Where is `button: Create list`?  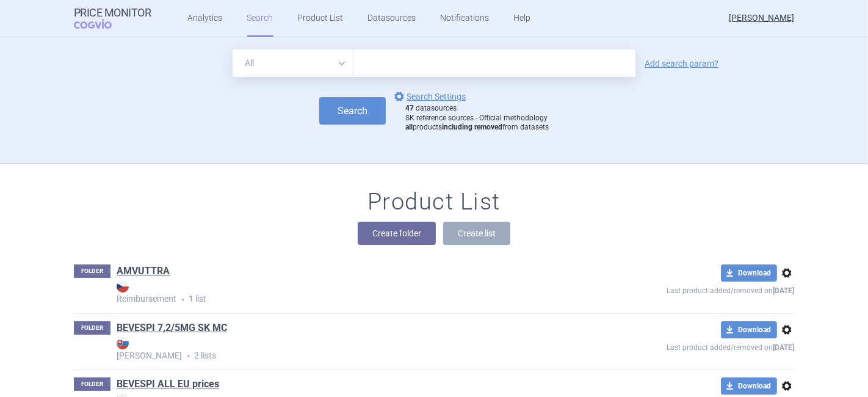
button: Create list is located at coordinates (477, 233).